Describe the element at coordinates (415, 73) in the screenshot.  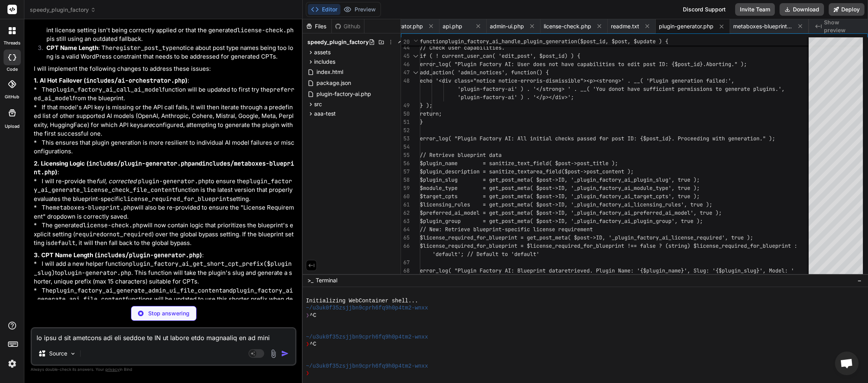
I see `div: Click to collapse the range.` at that location.